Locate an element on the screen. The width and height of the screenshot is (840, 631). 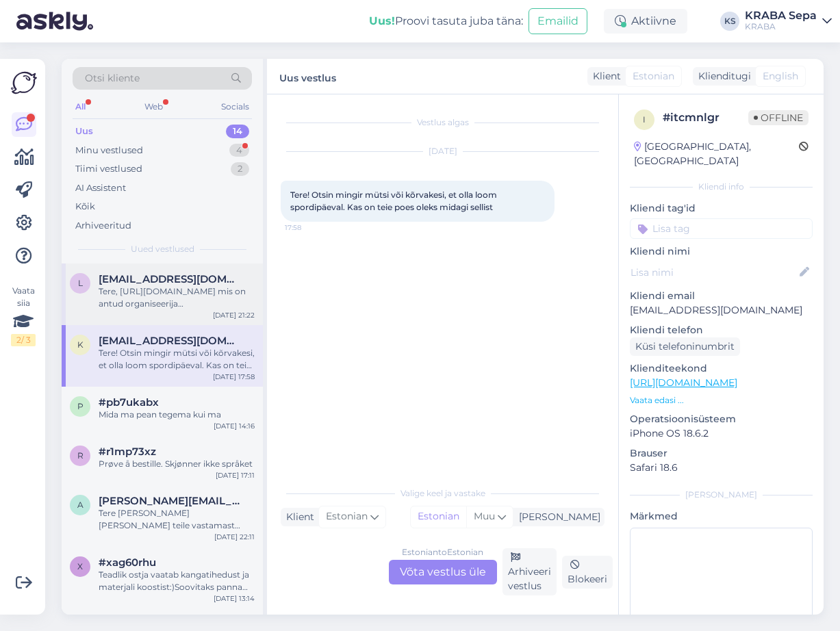
div: Teadlik ostja vaatab kangatihedust ja materjali koostist:)Soovitaks panna täpsemat infot kodulehe... is located at coordinates (177, 581).